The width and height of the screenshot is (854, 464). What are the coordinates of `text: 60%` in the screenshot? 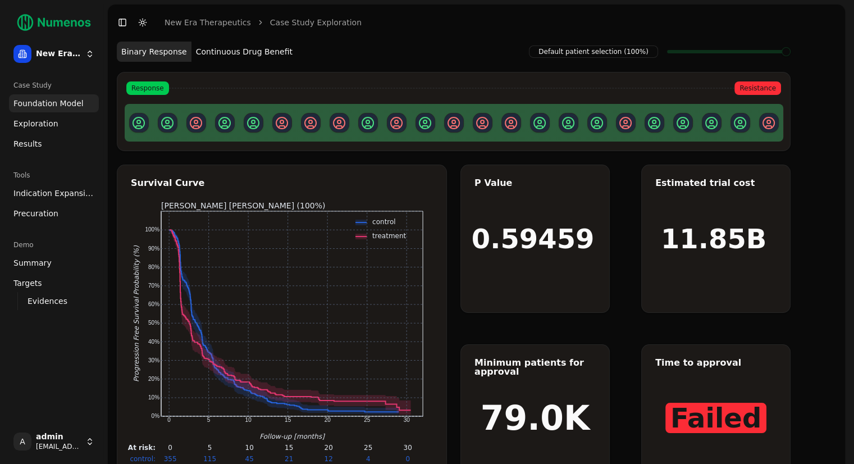 It's located at (153, 304).